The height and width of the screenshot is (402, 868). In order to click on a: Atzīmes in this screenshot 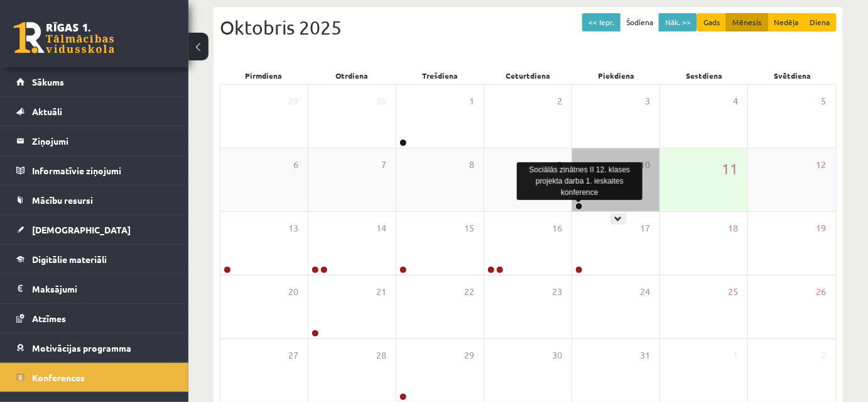, I will do `click(94, 318)`.